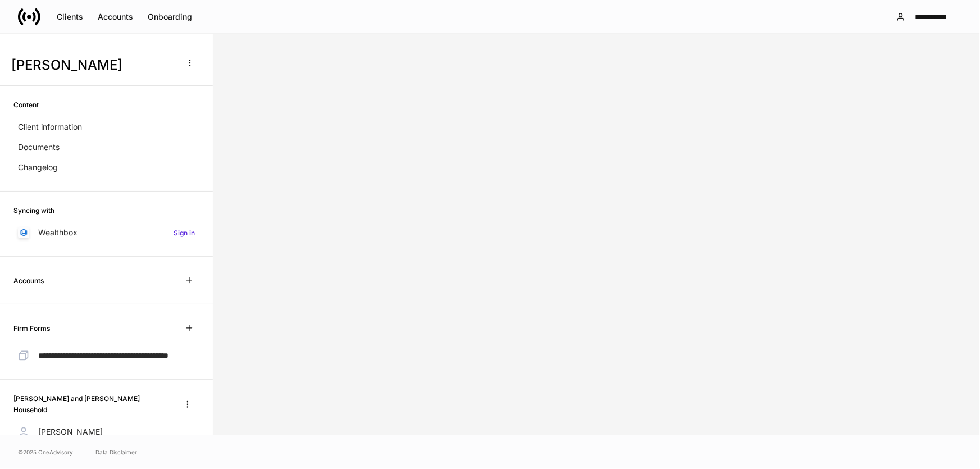  What do you see at coordinates (106, 233) in the screenshot?
I see `a: WealthboxSign in` at bounding box center [106, 233].